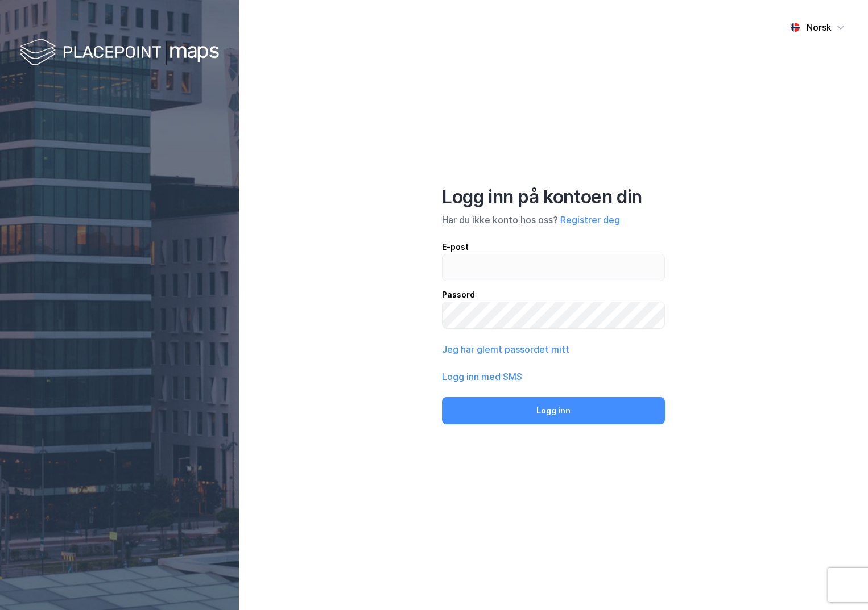 The image size is (868, 610). What do you see at coordinates (553, 295) in the screenshot?
I see `div: Passord` at bounding box center [553, 295].